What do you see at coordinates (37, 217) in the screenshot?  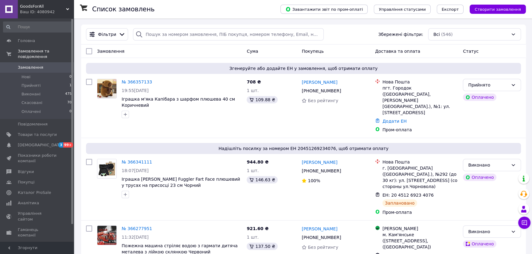 I see `span: Управління сайтом` at bounding box center [37, 217].